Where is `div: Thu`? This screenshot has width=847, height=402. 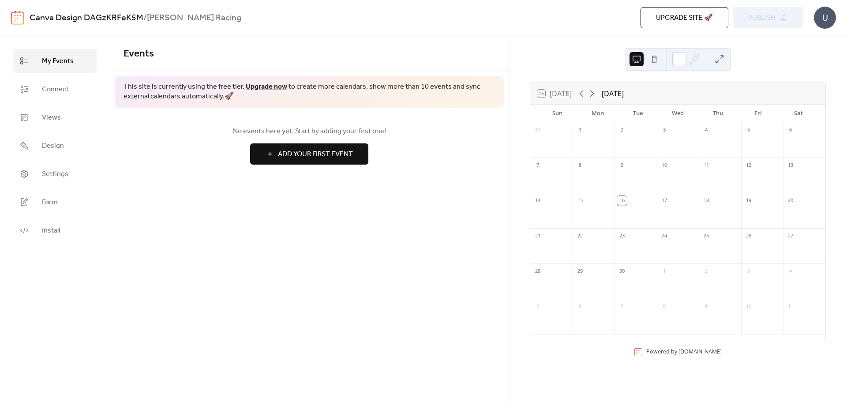 div: Thu is located at coordinates (718, 113).